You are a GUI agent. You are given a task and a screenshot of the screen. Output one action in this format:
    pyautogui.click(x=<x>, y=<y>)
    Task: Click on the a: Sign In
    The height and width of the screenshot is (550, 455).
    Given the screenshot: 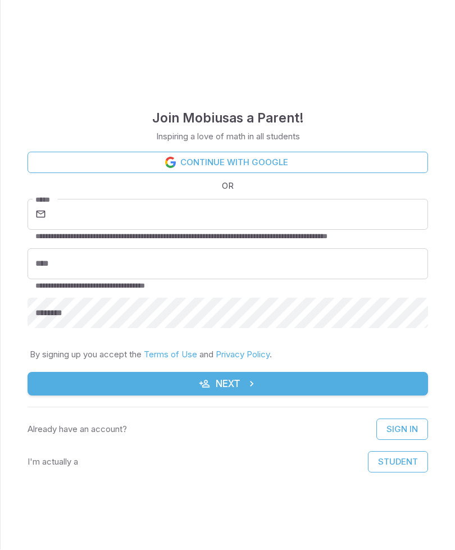 What is the action you would take?
    pyautogui.click(x=402, y=430)
    